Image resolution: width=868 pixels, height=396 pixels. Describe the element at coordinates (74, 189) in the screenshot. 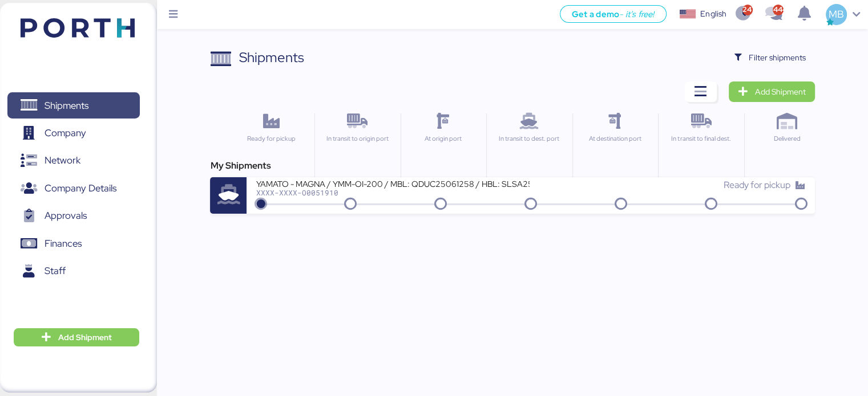

I see `a: Company Details` at that location.